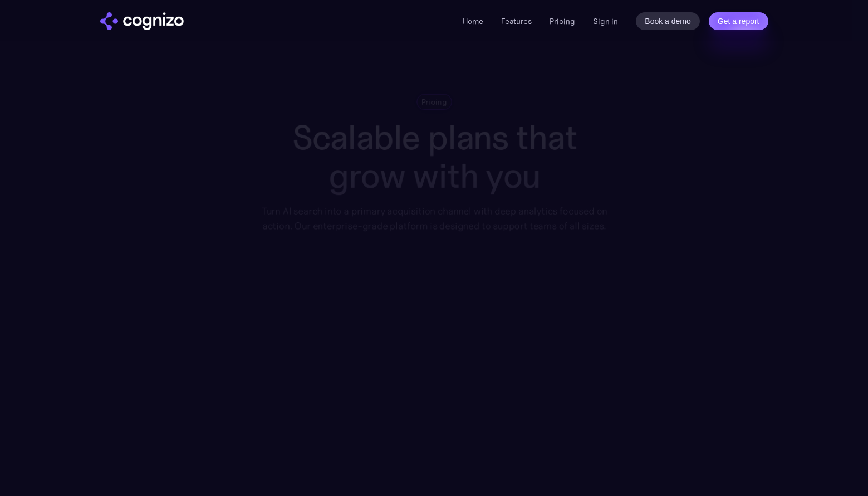 Image resolution: width=868 pixels, height=496 pixels. I want to click on h1: Scalable plans that grow with you, so click(434, 157).